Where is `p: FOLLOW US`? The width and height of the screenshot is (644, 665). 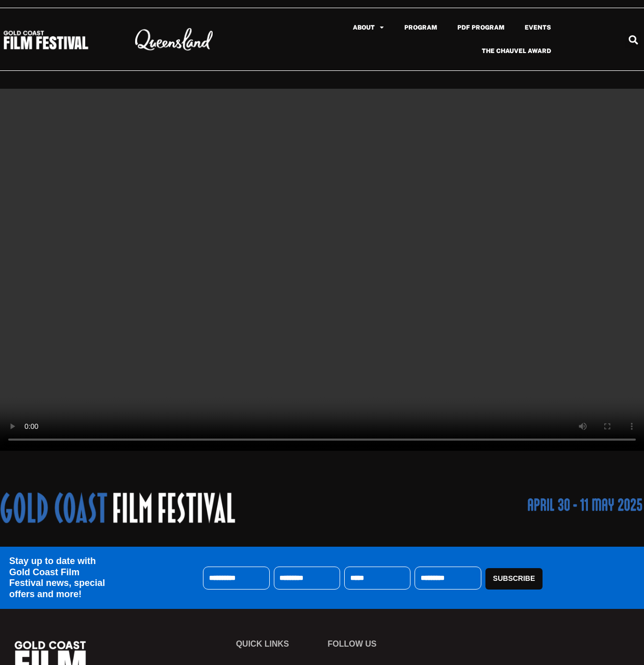 p: FOLLOW US is located at coordinates (368, 644).